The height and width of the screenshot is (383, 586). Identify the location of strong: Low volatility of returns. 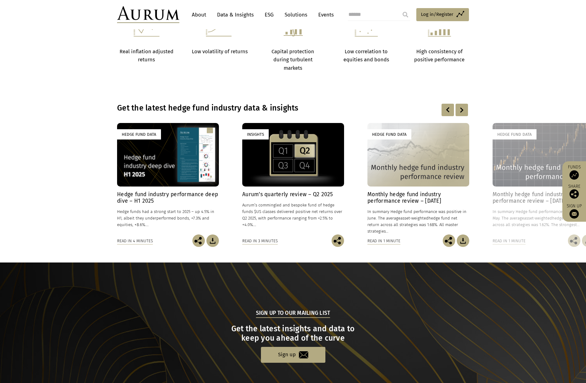
(220, 51).